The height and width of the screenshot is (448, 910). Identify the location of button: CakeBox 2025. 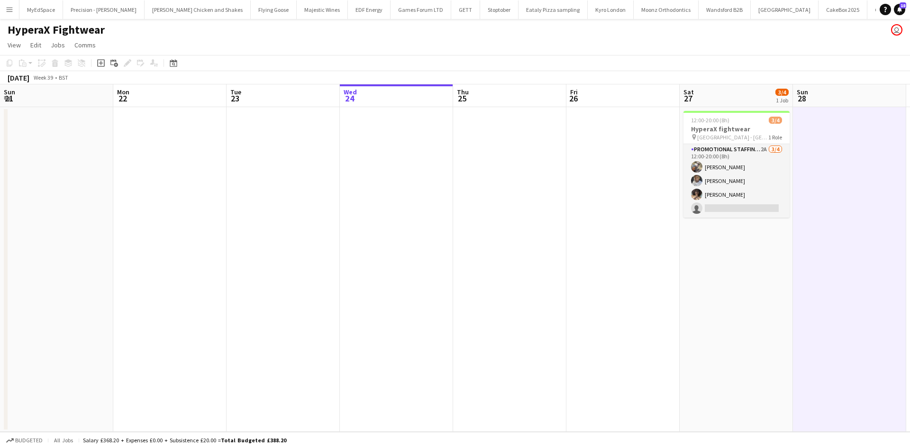
(843, 9).